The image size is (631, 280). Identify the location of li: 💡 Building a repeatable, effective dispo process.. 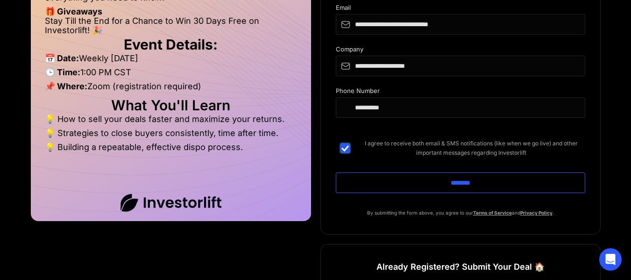
(171, 147).